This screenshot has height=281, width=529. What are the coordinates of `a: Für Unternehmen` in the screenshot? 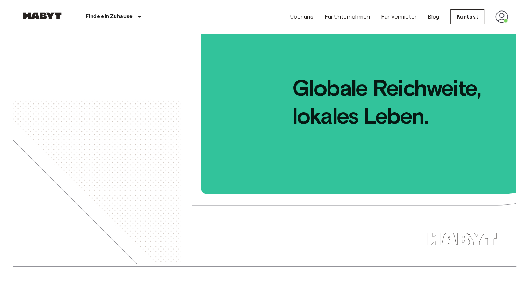 It's located at (347, 17).